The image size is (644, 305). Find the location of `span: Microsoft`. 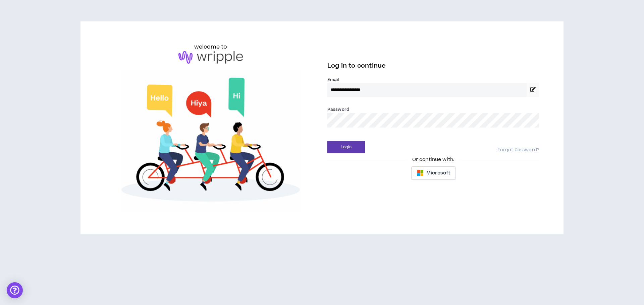

span: Microsoft is located at coordinates (438, 173).